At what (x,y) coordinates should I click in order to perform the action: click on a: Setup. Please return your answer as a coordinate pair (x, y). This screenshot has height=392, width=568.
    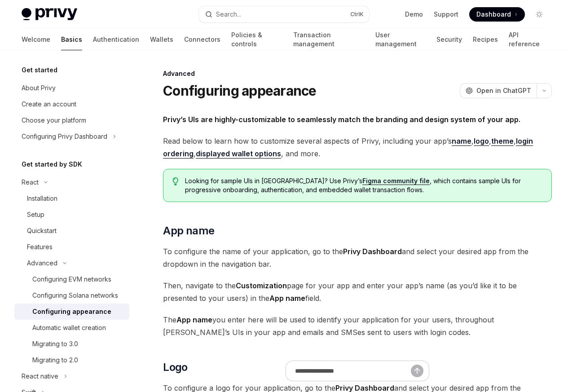
    Looking at the image, I should click on (72, 215).